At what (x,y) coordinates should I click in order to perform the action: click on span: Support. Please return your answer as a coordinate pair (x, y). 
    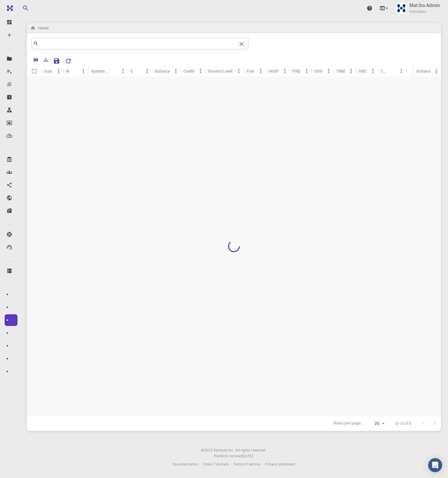
    Looking at the image, I should click on (23, 7).